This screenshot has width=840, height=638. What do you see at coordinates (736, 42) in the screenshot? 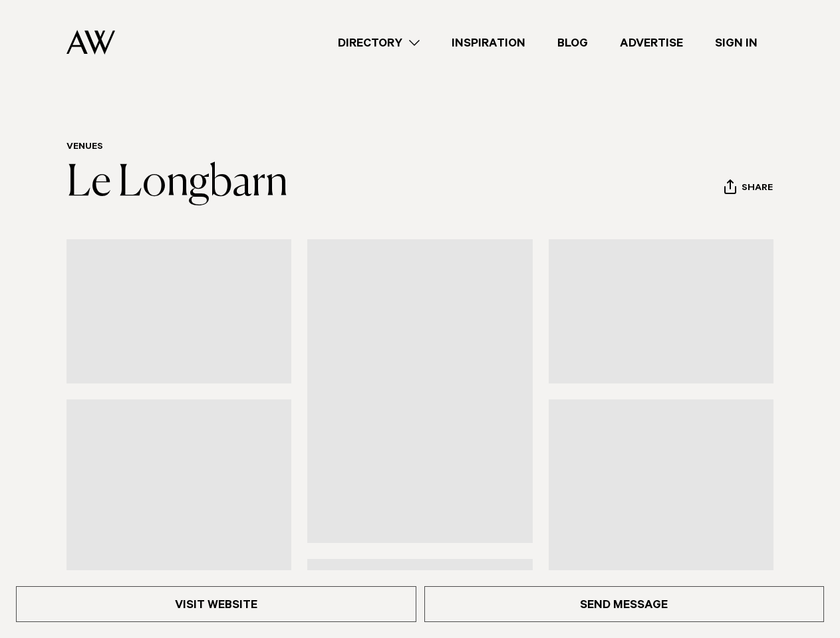
I see `a: Sign In` at bounding box center [736, 42].